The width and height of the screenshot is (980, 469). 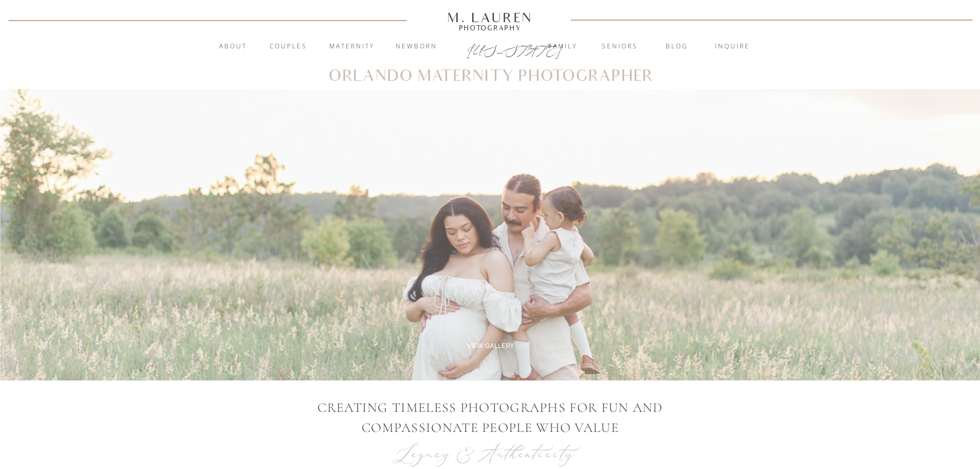 What do you see at coordinates (491, 76) in the screenshot?
I see `h1: Orlando Maternity Photographer` at bounding box center [491, 76].